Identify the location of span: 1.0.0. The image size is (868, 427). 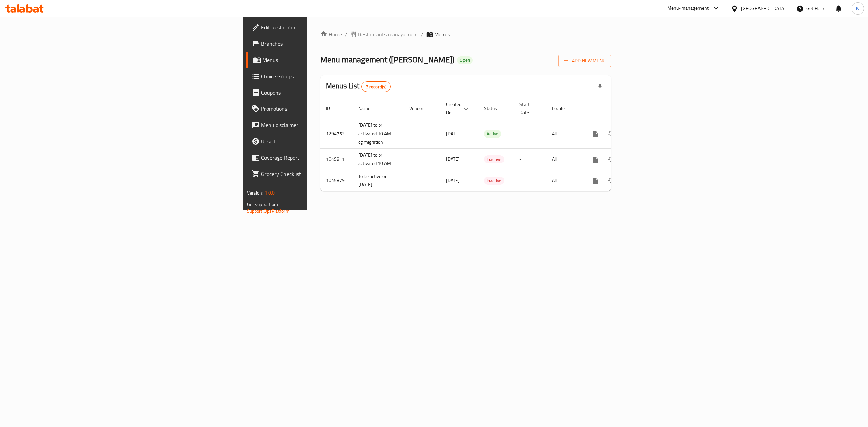
(269, 193).